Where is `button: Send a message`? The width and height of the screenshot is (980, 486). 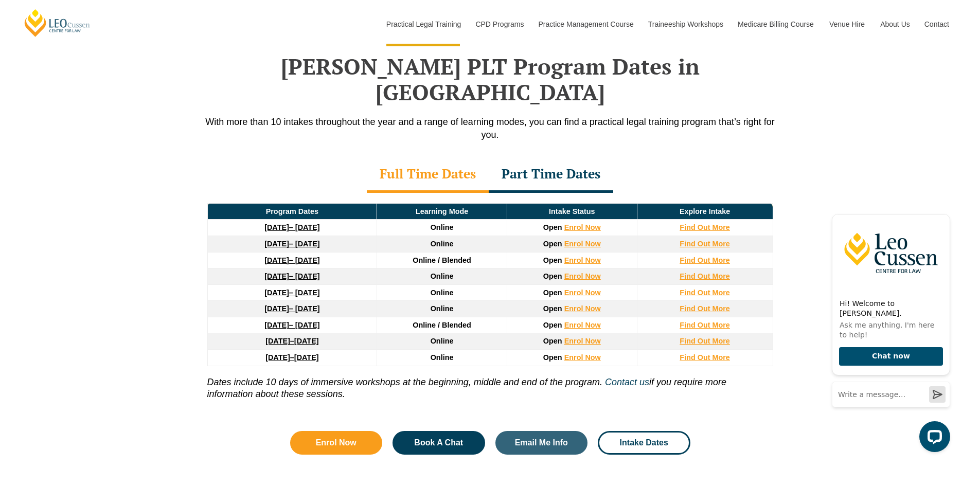 button: Send a message is located at coordinates (114, 190).